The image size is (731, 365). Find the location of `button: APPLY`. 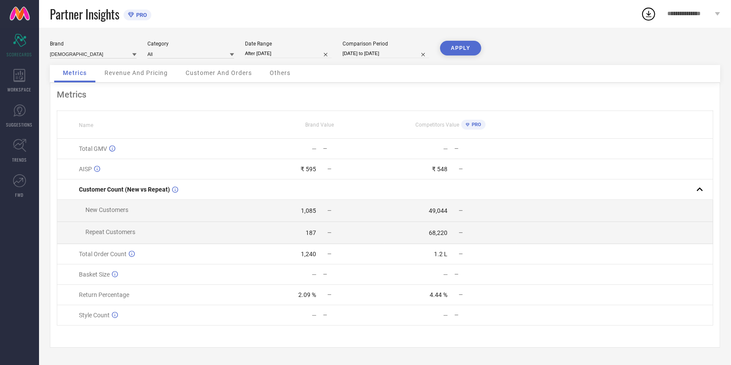

button: APPLY is located at coordinates (461, 48).